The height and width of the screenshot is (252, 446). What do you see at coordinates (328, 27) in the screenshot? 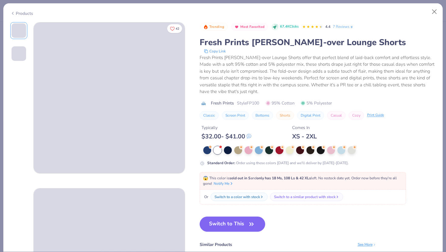
I see `span: 4.4` at bounding box center [328, 27].